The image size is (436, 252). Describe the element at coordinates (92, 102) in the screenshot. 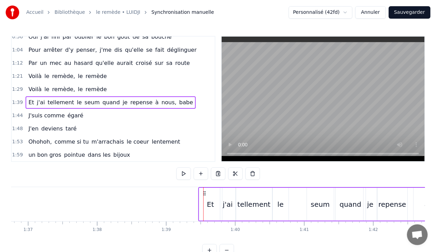

I see `span: seum` at that location.